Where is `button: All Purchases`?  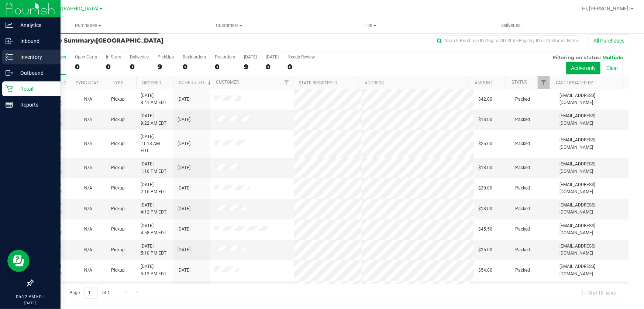 button: All Purchases is located at coordinates (609, 40).